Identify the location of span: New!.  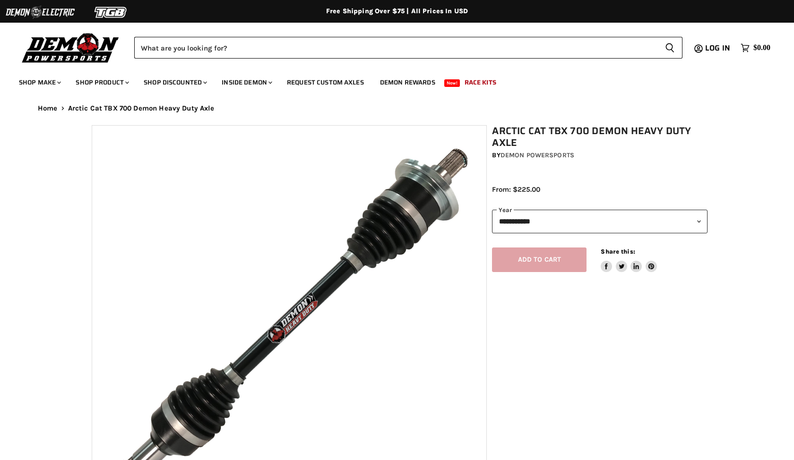
(452, 83).